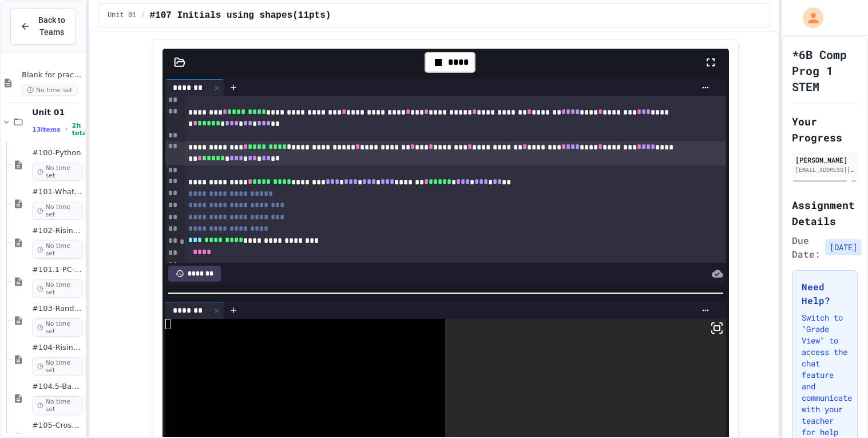  Describe the element at coordinates (46, 130) in the screenshot. I see `span: 13 items` at that location.